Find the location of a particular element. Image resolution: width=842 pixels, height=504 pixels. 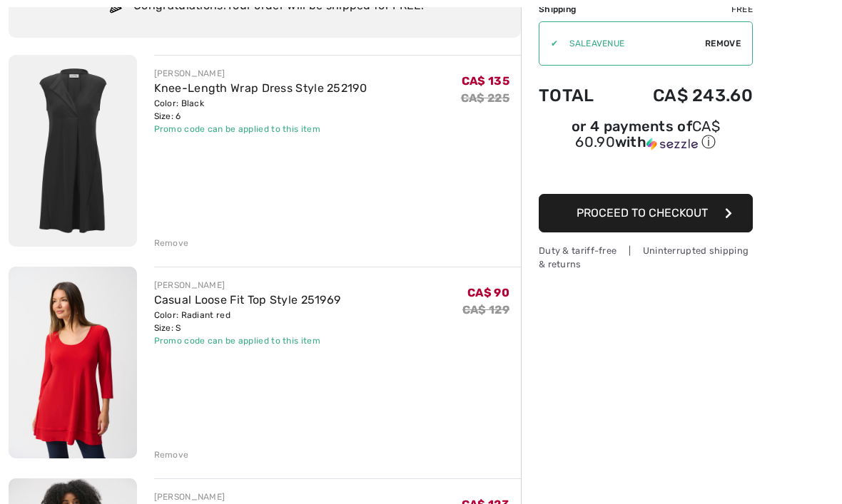

span: Proceed to Checkout is located at coordinates (642, 213).